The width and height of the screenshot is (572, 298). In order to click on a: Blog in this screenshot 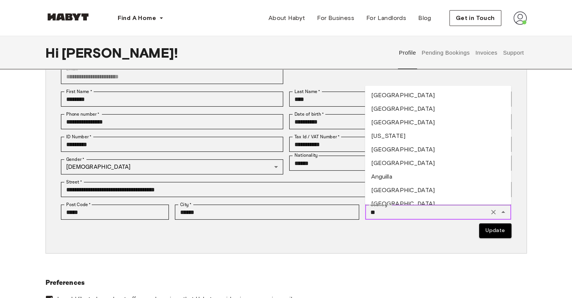, I will do `click(425, 18)`.